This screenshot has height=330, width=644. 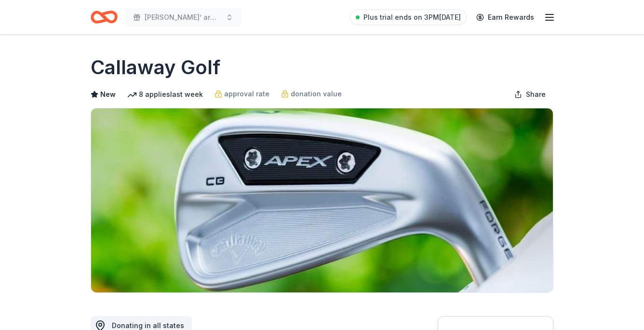 I want to click on a: donation value, so click(x=311, y=94).